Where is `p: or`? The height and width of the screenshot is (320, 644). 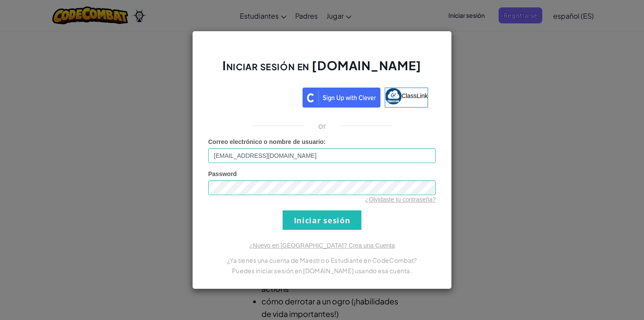
p: or is located at coordinates (322, 126).